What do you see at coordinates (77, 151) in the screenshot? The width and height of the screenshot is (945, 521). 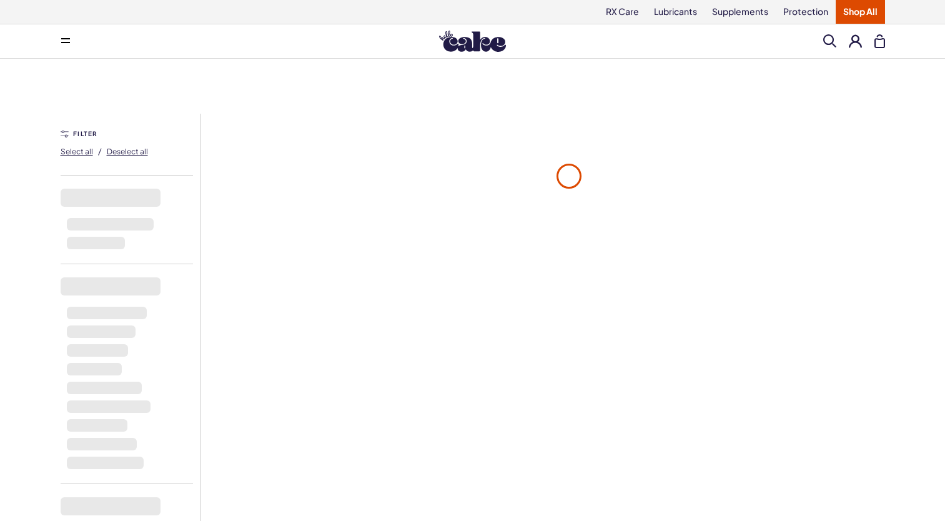 I see `button: Select all` at bounding box center [77, 151].